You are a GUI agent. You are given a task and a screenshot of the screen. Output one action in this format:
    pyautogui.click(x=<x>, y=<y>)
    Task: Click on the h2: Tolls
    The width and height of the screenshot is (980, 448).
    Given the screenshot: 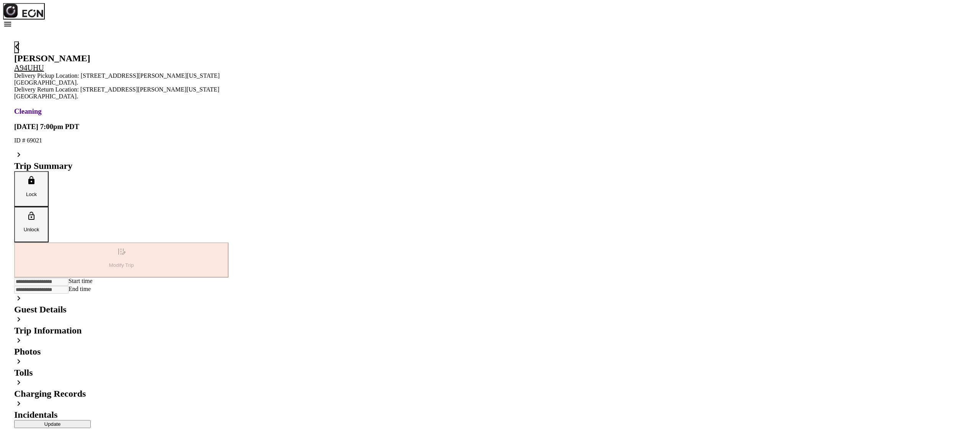 What is the action you would take?
    pyautogui.click(x=121, y=373)
    